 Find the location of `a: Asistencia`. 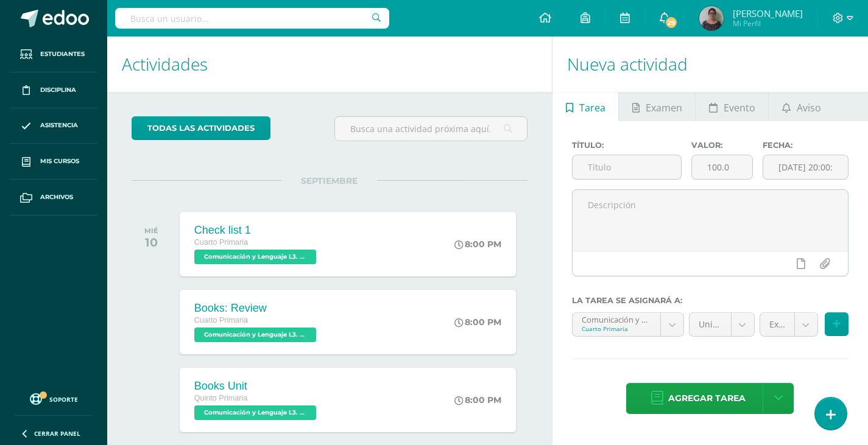

a: Asistencia is located at coordinates (53, 126).